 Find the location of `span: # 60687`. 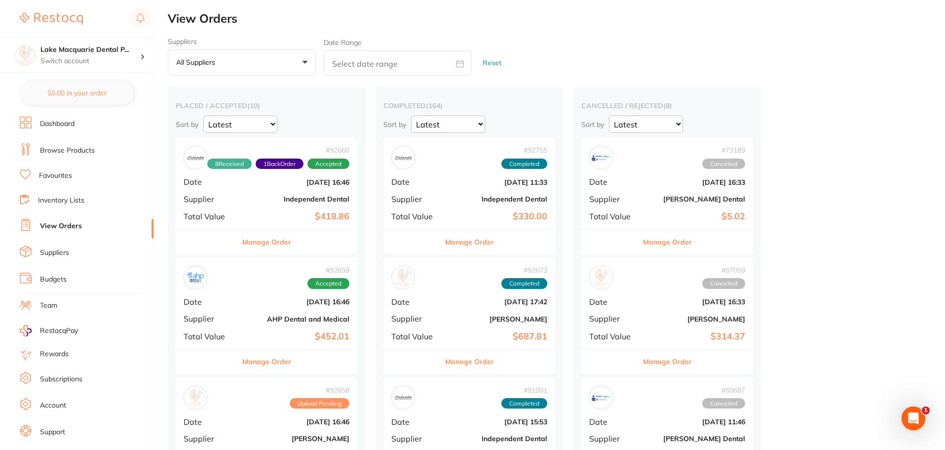

span: # 60687 is located at coordinates (723, 390).